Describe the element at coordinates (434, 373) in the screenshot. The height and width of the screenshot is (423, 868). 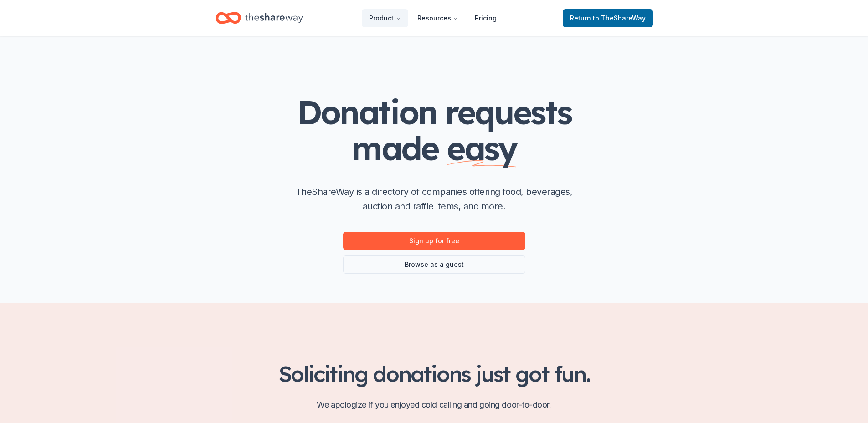
I see `h2: Soliciting donations just got fun.` at that location.